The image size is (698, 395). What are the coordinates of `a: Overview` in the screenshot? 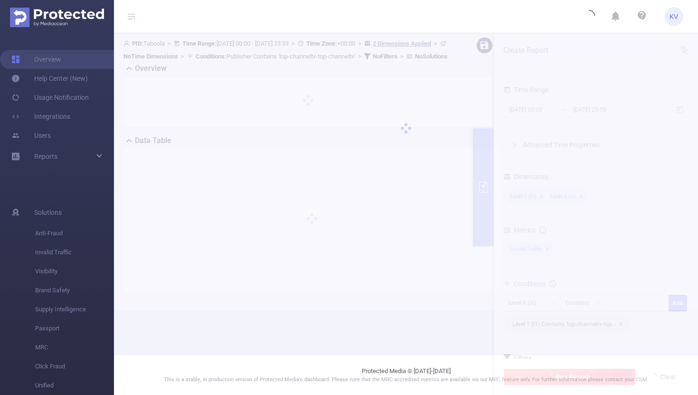 It's located at (36, 59).